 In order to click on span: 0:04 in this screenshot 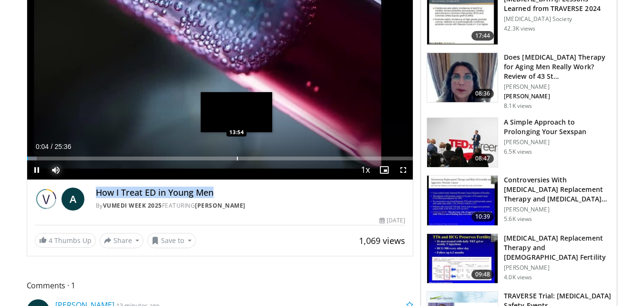, I will do `click(42, 147)`.